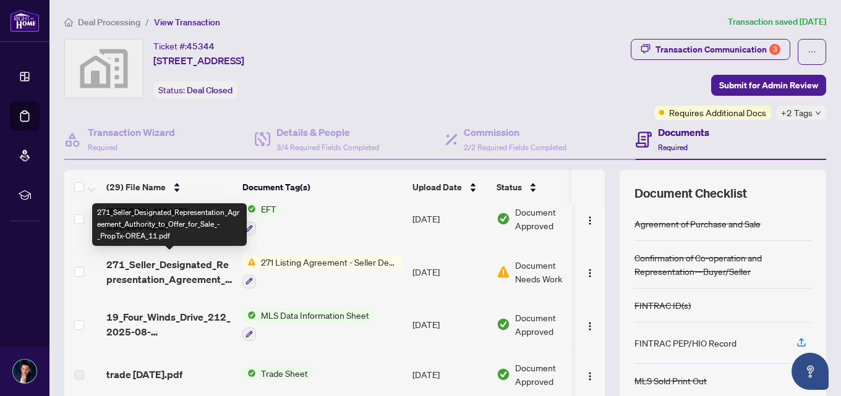 This screenshot has height=396, width=841. Describe the element at coordinates (328, 147) in the screenshot. I see `span: 3/4 Required Fields Completed` at that location.